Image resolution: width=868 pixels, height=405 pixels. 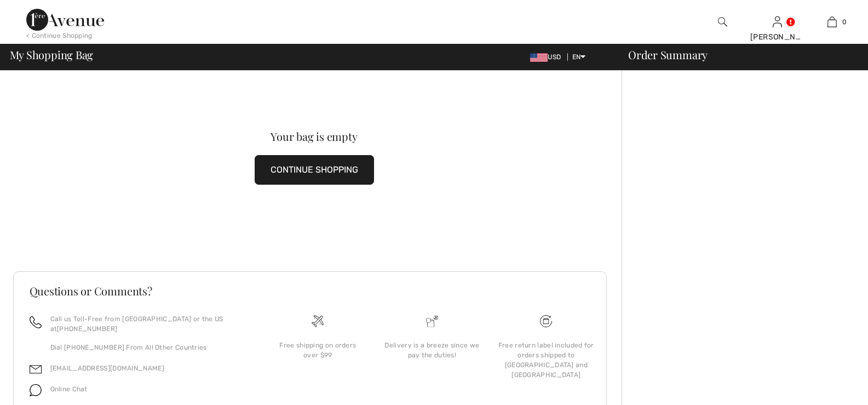 What do you see at coordinates (36, 390) in the screenshot?
I see `img: chat` at bounding box center [36, 390].